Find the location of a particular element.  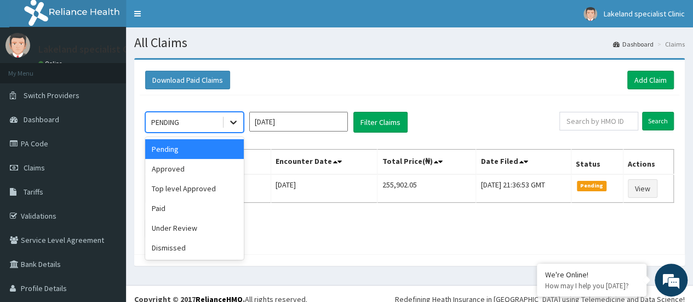

div: Top level Approved is located at coordinates (195, 188).